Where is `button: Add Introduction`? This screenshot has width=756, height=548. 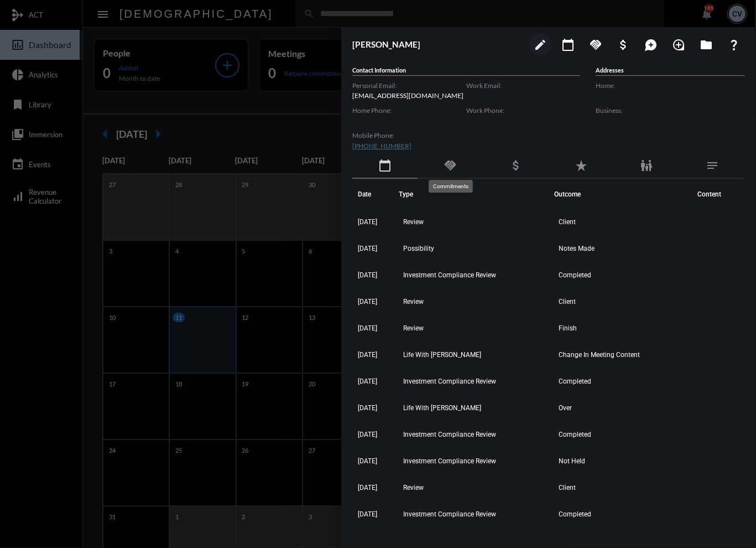
button: Add Introduction is located at coordinates (679, 45).